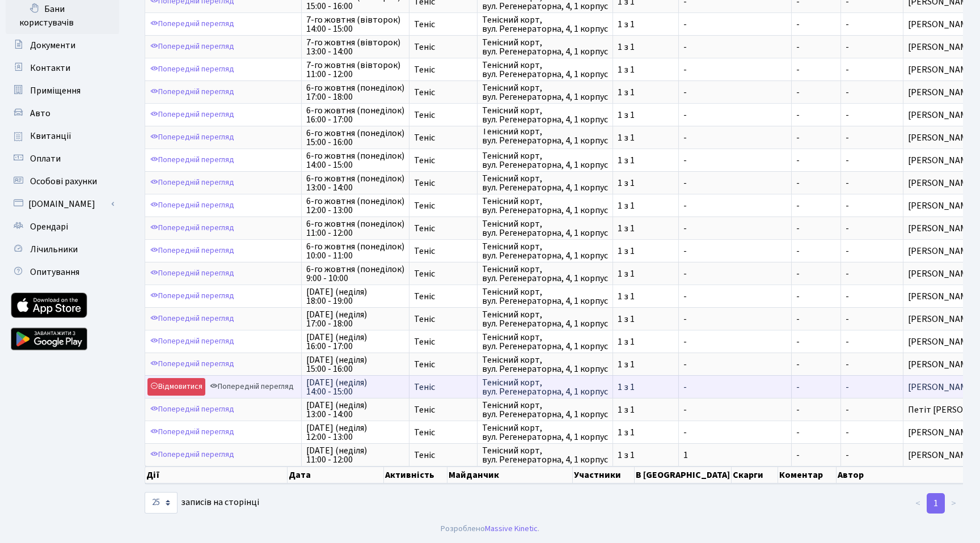  What do you see at coordinates (216, 475) in the screenshot?
I see `th: Дії` at bounding box center [216, 475].